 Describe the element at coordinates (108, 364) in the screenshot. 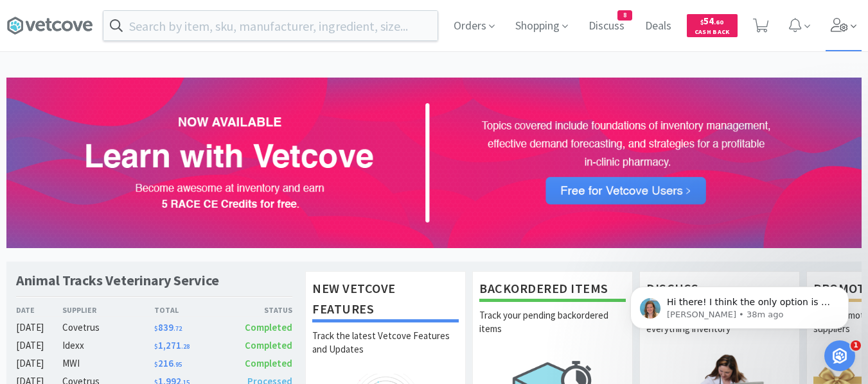

I see `div: MWI` at that location.